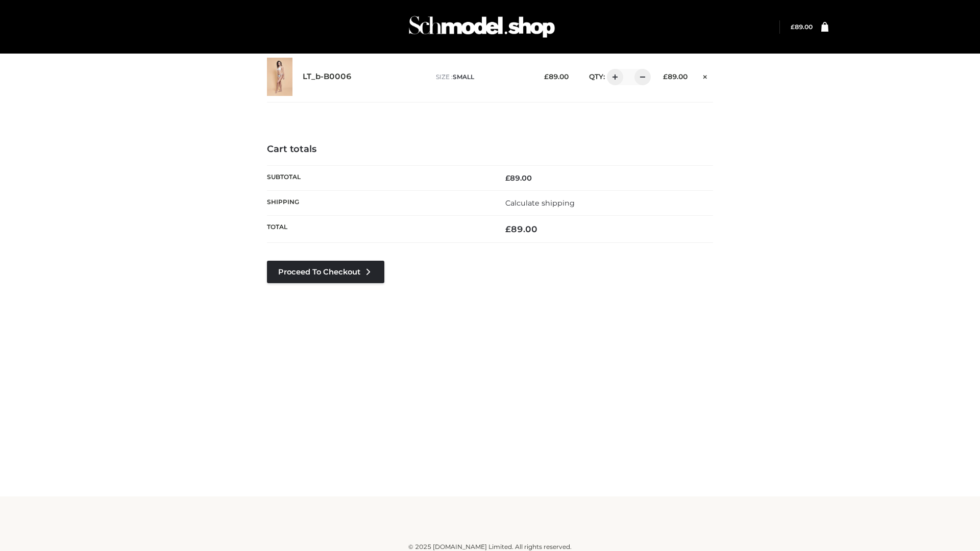  Describe the element at coordinates (482, 26) in the screenshot. I see `a: Schmodel Admin 964` at that location.